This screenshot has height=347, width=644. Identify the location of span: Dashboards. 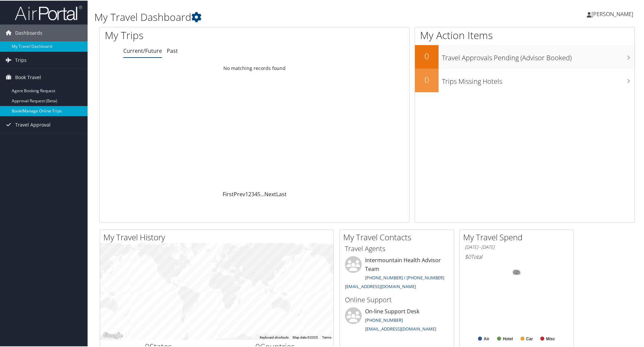
(28, 32).